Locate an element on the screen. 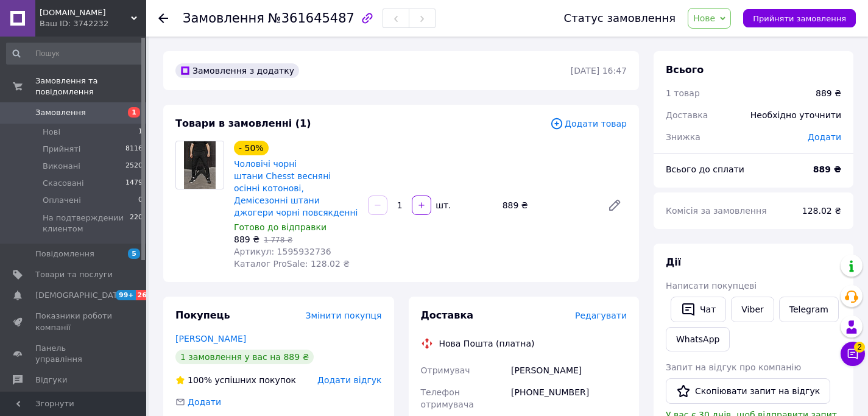 This screenshot has width=868, height=416. span: Додати відгук is located at coordinates (349, 380).